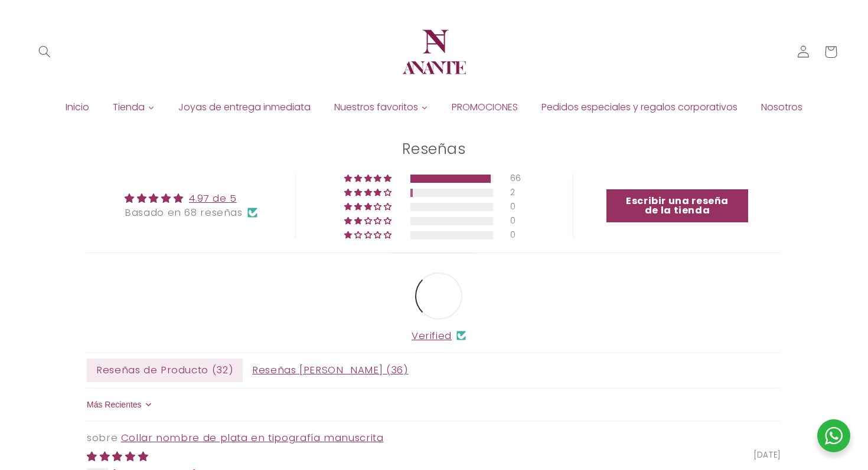 This screenshot has height=470, width=868. What do you see at coordinates (438, 297) in the screenshot?
I see `div: Diamond Transparent Shop. Published 100% of verified reviews received in total` at bounding box center [438, 297].